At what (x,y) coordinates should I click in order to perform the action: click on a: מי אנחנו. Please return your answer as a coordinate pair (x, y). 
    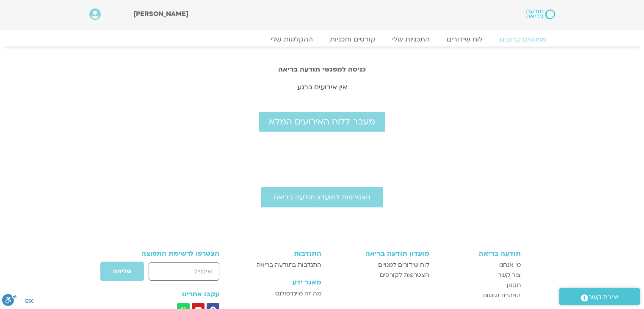
    Looking at the image, I should click on (479, 265).